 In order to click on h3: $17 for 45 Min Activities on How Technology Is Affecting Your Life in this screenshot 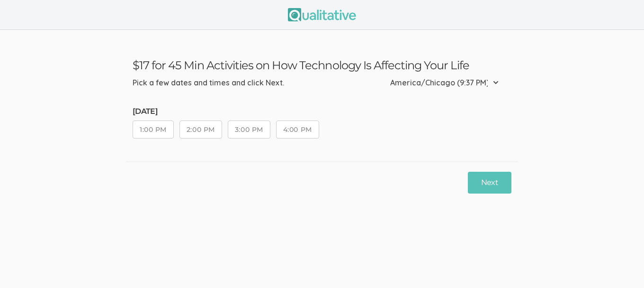, I will do `click(322, 65)`.